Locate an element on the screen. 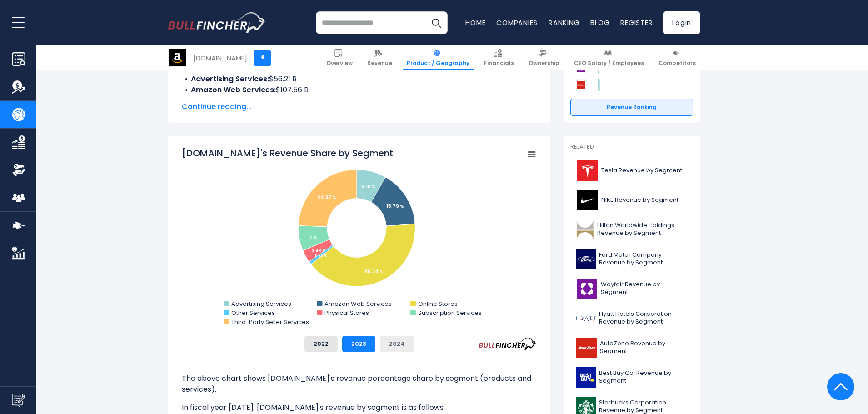 The width and height of the screenshot is (868, 414). a: Ownership is located at coordinates (544, 58).